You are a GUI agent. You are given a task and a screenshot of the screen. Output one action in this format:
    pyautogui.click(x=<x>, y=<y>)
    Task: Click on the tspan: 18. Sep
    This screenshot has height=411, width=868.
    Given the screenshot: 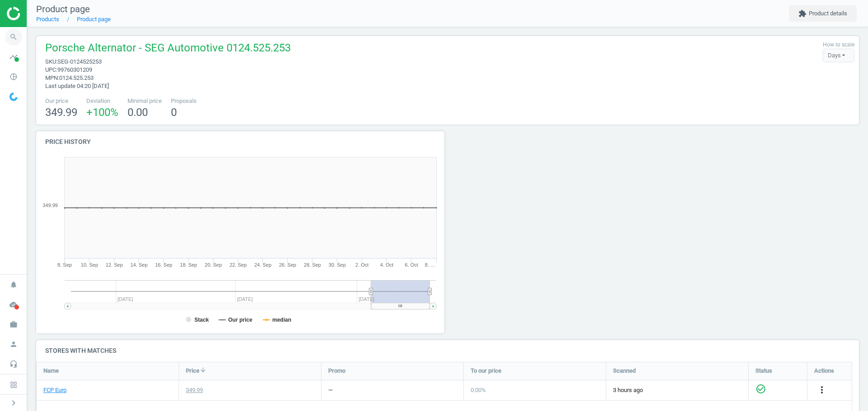 What is the action you would take?
    pyautogui.click(x=189, y=265)
    